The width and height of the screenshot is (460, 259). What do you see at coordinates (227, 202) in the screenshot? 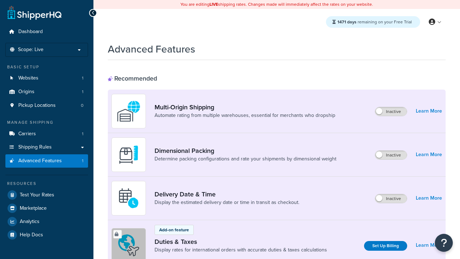
I see `a: Display the estimated delivery date or time in transit as checkout.` at bounding box center [227, 202].